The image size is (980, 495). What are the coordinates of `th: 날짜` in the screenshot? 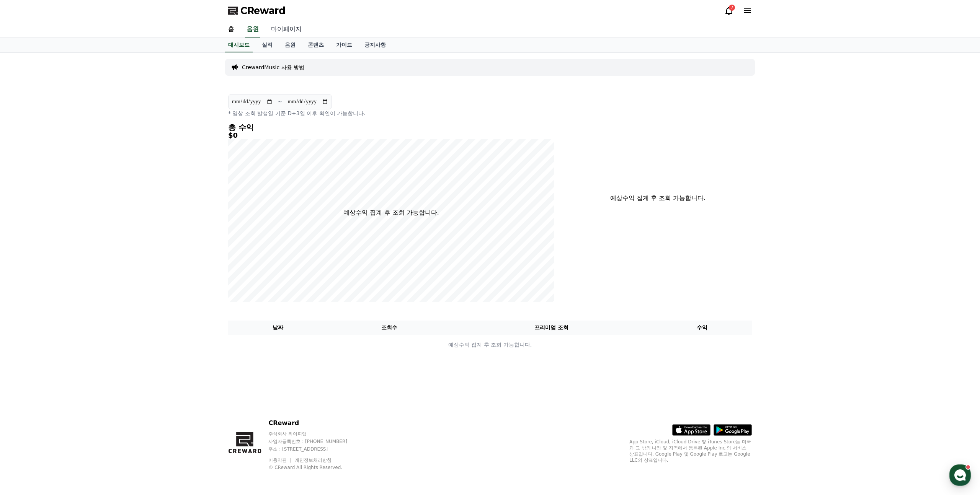 It's located at (278, 328).